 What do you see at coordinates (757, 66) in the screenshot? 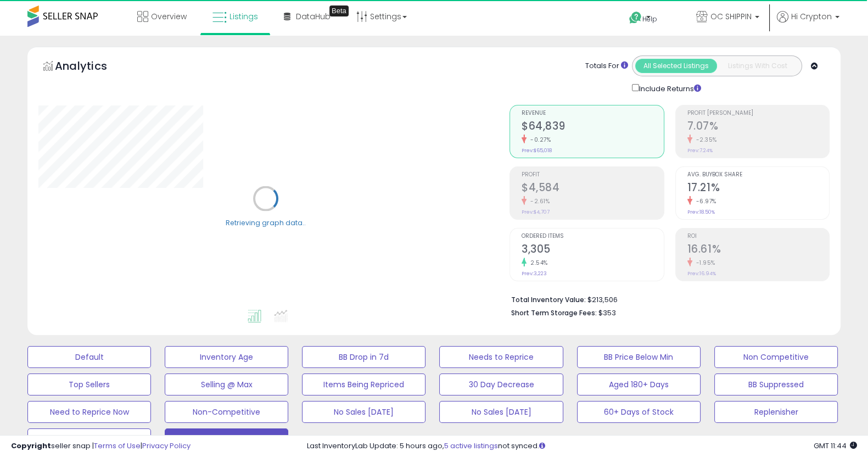
I see `button: Listings With Cost` at bounding box center [757, 66].